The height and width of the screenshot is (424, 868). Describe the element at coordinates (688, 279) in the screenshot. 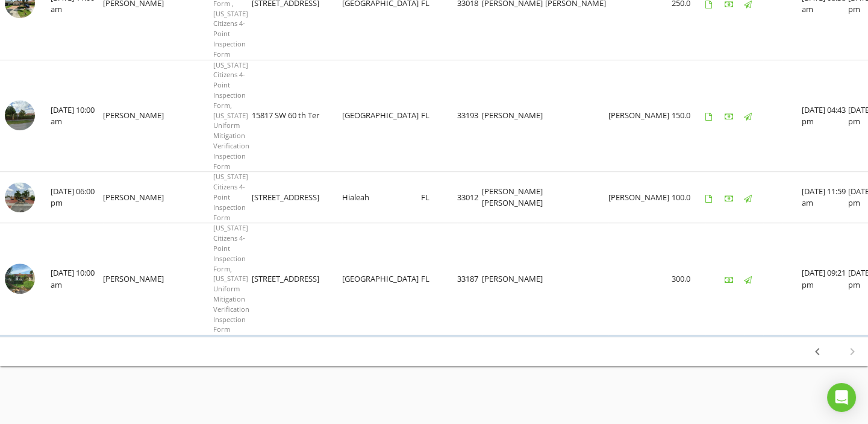

I see `td: 300.0` at that location.